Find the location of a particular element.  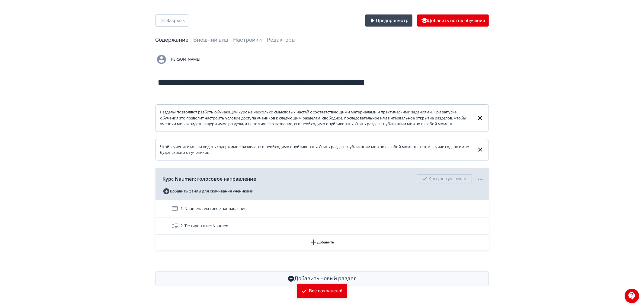

button: Предпросмотр is located at coordinates (389, 21).